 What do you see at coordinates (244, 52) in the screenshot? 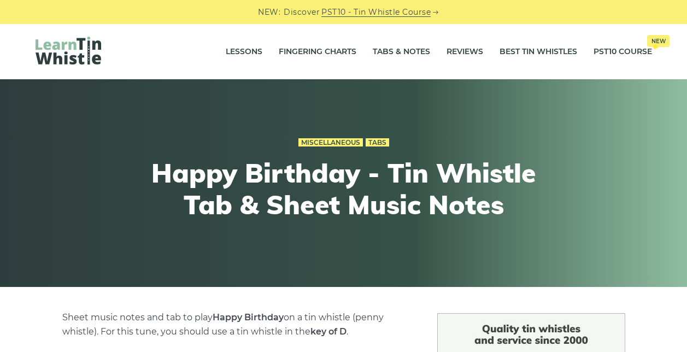
I see `a: Lessons` at bounding box center [244, 52].